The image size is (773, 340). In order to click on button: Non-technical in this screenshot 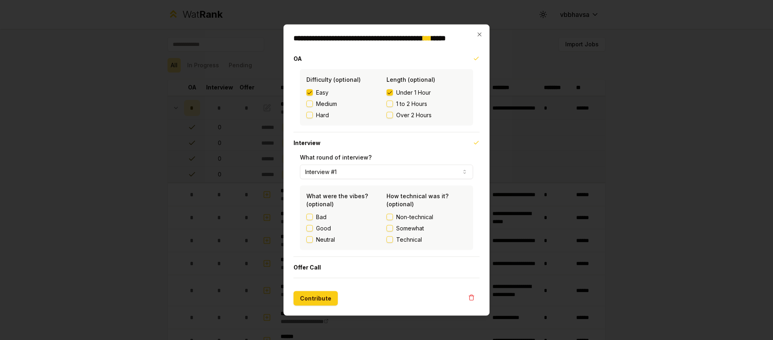, I will do `click(390, 217)`.